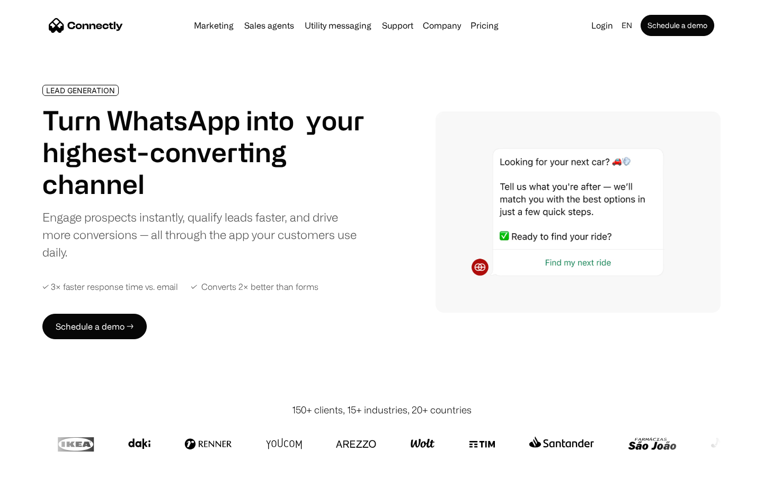 The image size is (763, 477). I want to click on a: Utility messaging, so click(338, 25).